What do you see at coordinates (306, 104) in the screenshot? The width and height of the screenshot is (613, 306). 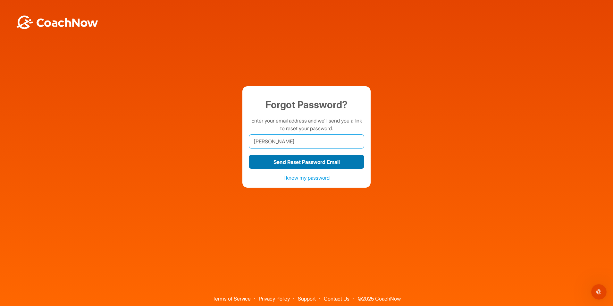 I see `h1: Forgot Password?` at bounding box center [306, 104].